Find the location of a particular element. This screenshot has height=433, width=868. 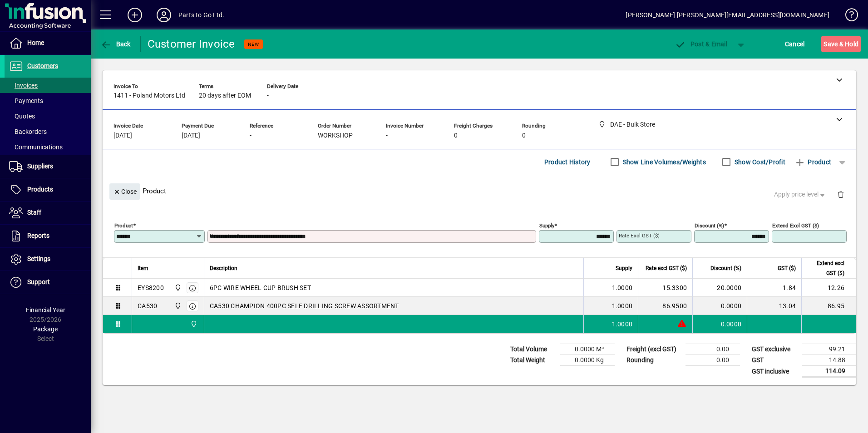

td: GST inclusive is located at coordinates (774, 372).